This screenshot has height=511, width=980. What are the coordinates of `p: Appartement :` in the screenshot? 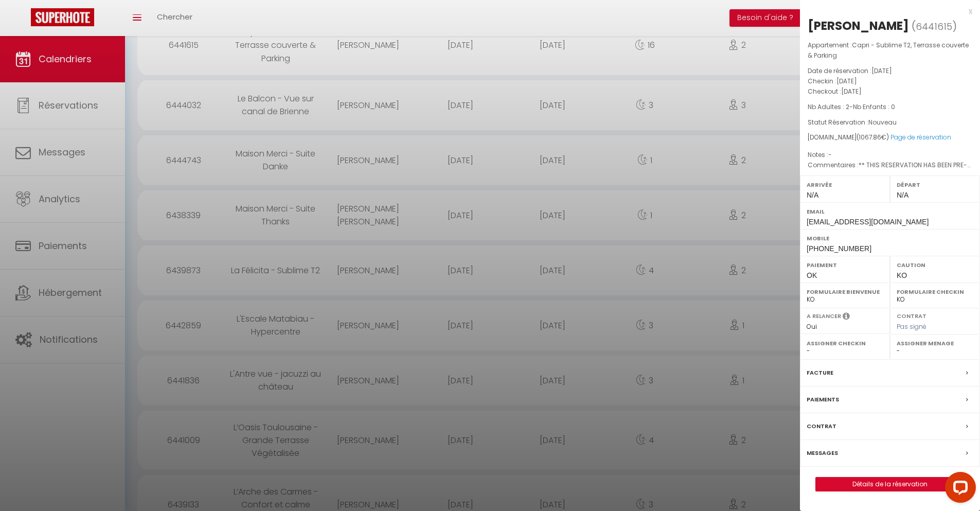 It's located at (890, 50).